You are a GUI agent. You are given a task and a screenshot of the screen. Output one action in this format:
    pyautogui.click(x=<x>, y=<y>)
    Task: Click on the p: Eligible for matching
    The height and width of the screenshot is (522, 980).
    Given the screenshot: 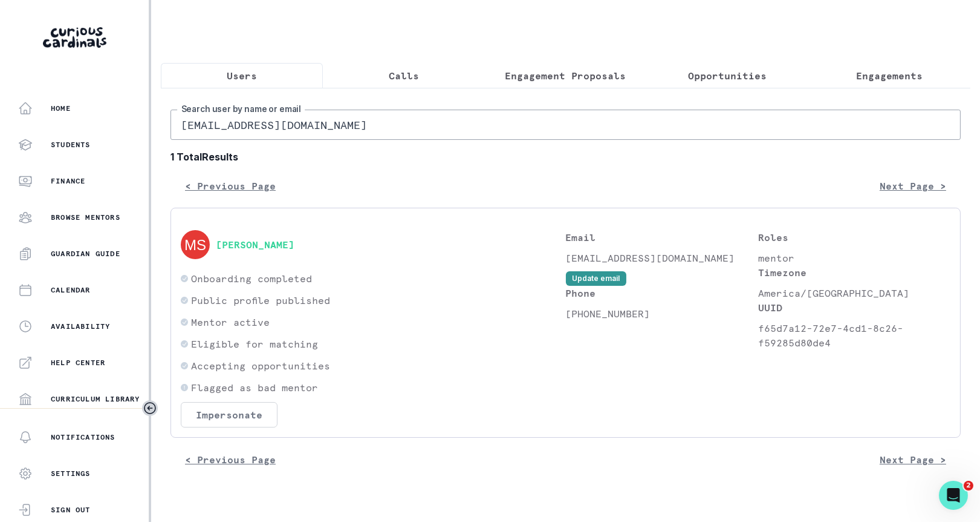 What is the action you would take?
    pyautogui.click(x=255, y=344)
    